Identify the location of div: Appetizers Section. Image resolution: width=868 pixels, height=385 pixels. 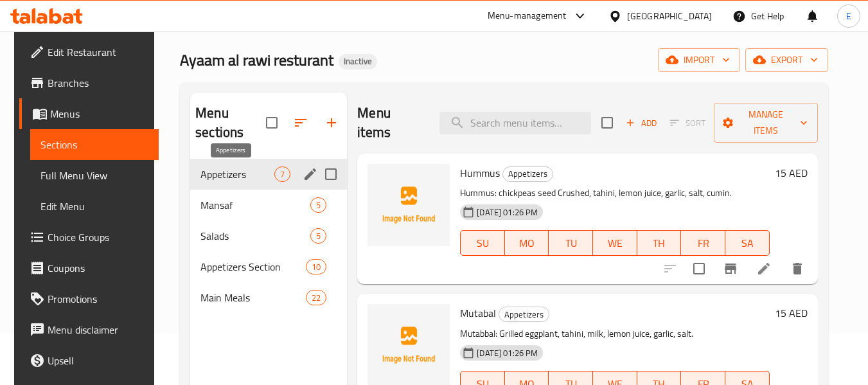
(253, 267).